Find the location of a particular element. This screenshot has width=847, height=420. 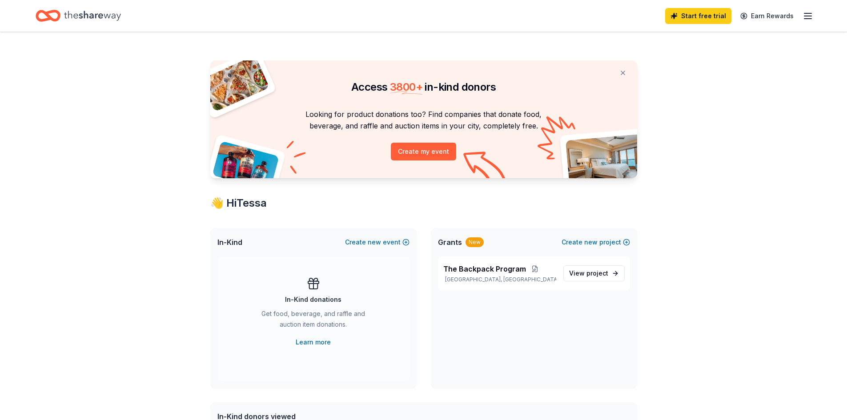

img: Curvy arrow is located at coordinates (486, 168).